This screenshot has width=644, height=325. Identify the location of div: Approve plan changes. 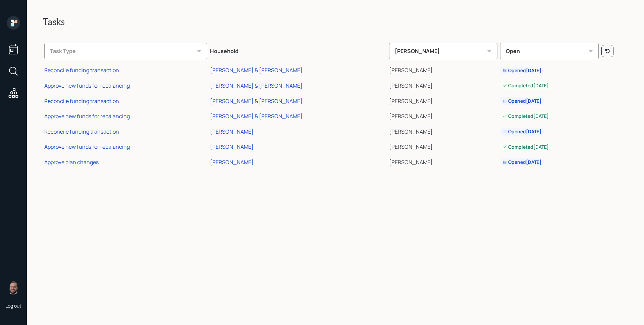
(71, 162).